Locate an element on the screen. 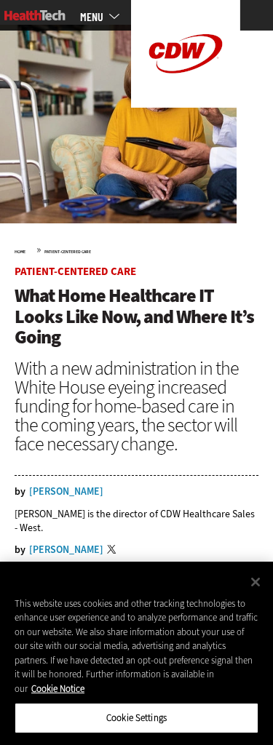 This screenshot has height=745, width=273. img: Home is located at coordinates (35, 15).